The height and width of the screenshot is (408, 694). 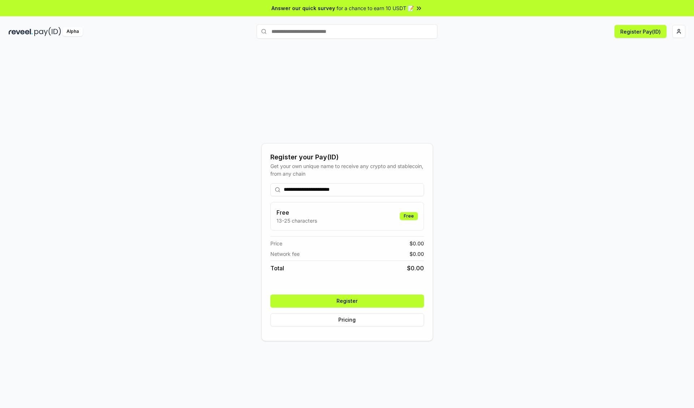 What do you see at coordinates (73, 31) in the screenshot?
I see `div: Alpha` at bounding box center [73, 31].